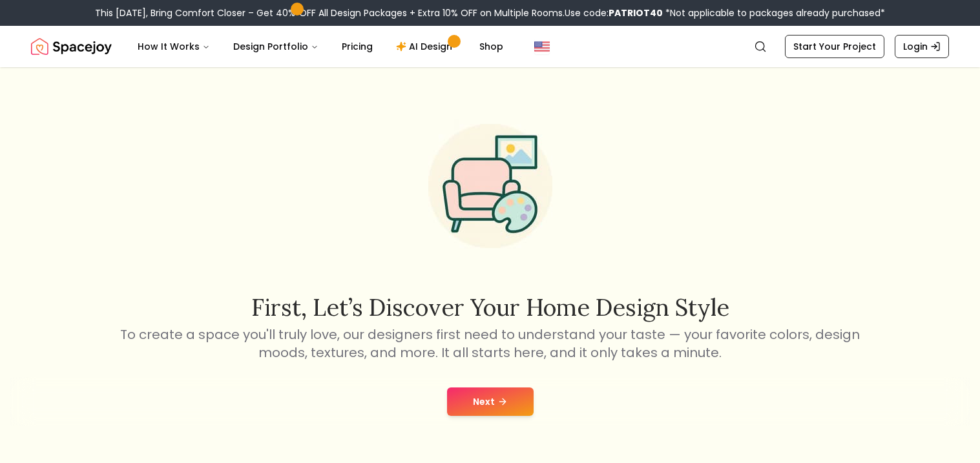  What do you see at coordinates (542, 47) in the screenshot?
I see `img: United States` at bounding box center [542, 47].